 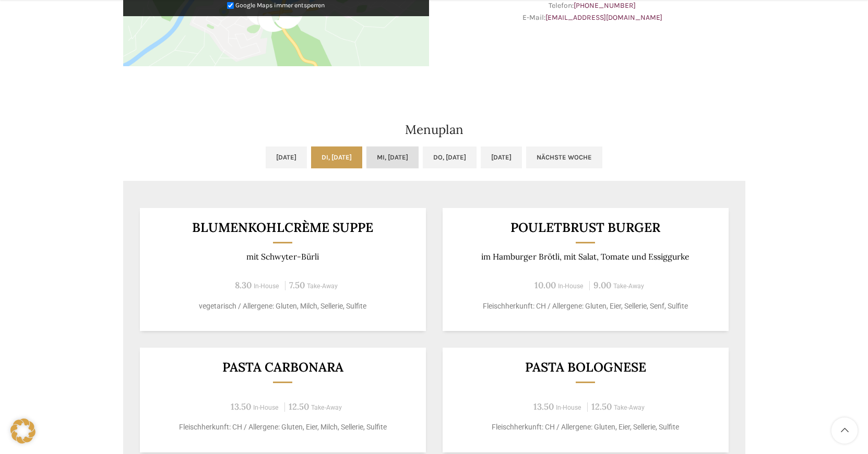 What do you see at coordinates (585, 227) in the screenshot?
I see `h3: Pouletbrust Burger` at bounding box center [585, 227].